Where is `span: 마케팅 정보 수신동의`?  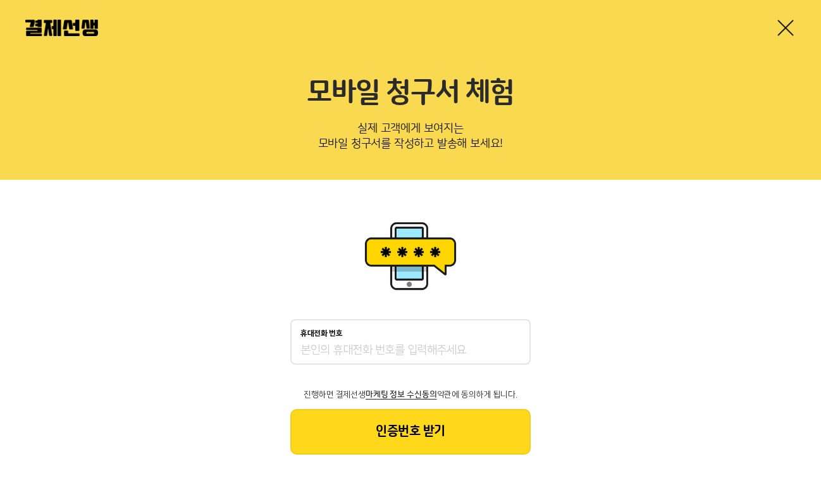
span: 마케팅 정보 수신동의 is located at coordinates (401, 394).